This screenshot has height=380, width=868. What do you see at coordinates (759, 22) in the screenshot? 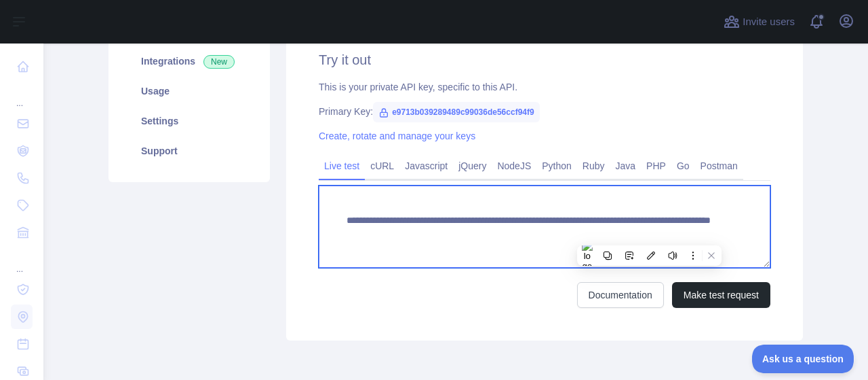
I see `button: Invite users` at bounding box center [759, 22].